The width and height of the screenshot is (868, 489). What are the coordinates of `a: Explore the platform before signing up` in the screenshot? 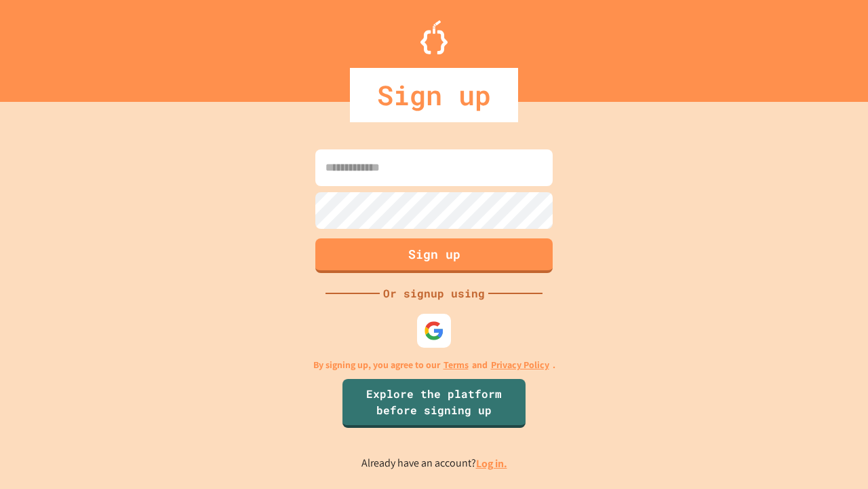 It's located at (434, 403).